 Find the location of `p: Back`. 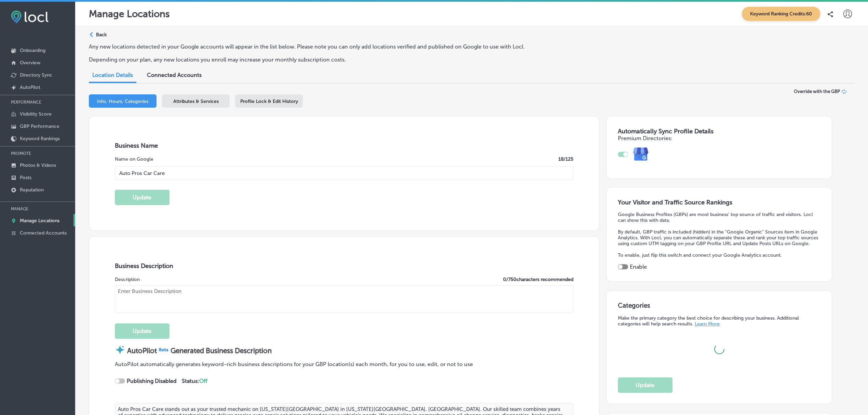

p: Back is located at coordinates (101, 34).